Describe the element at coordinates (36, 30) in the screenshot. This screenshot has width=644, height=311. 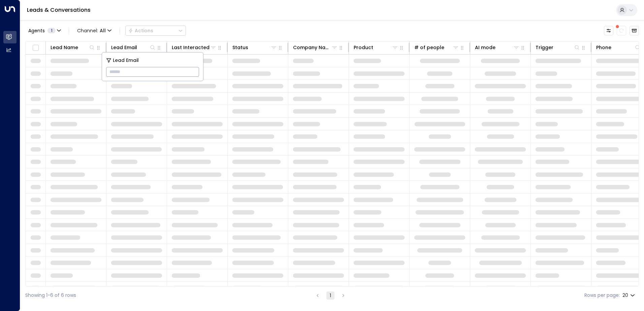
I see `span: Agents` at that location.